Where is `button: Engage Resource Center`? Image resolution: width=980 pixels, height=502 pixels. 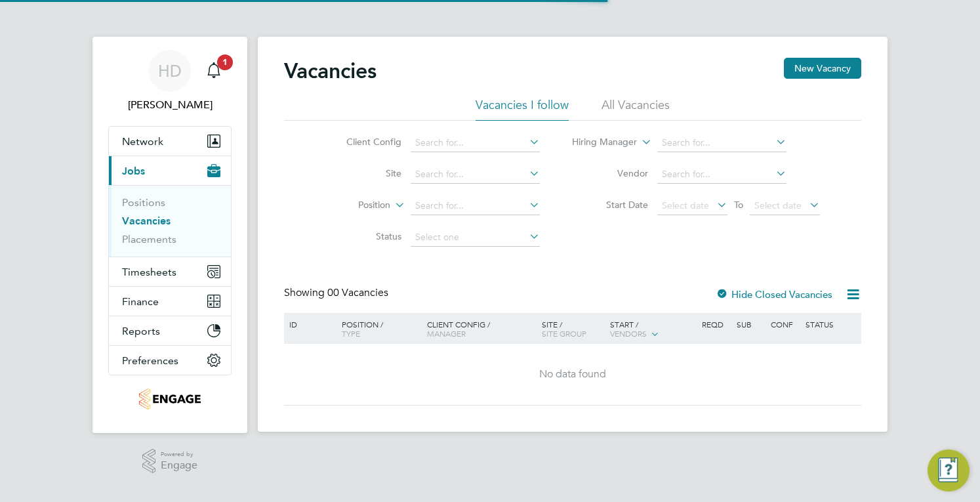 button: Engage Resource Center is located at coordinates (948, 470).